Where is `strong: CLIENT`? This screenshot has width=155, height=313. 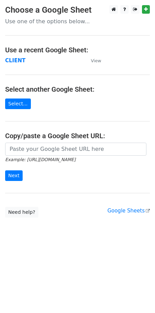 strong: CLIENT is located at coordinates (15, 61).